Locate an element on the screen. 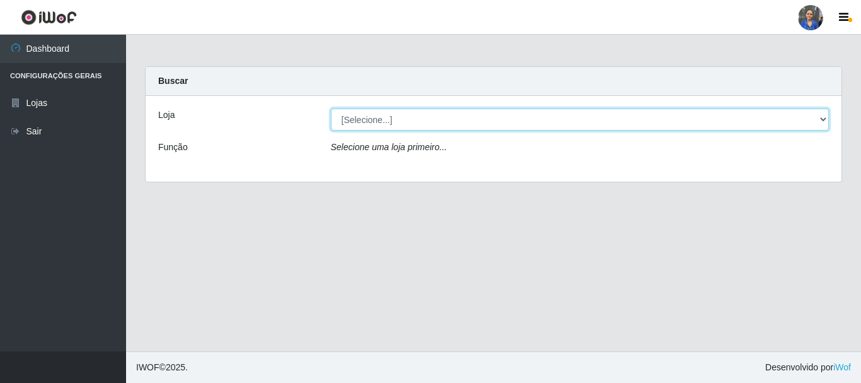  label: Função is located at coordinates (173, 147).